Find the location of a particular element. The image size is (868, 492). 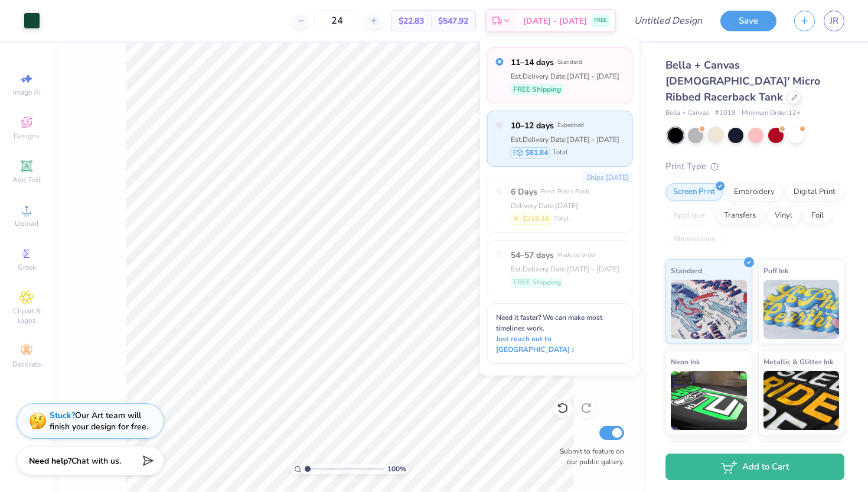

span: Image AI is located at coordinates (26, 92).